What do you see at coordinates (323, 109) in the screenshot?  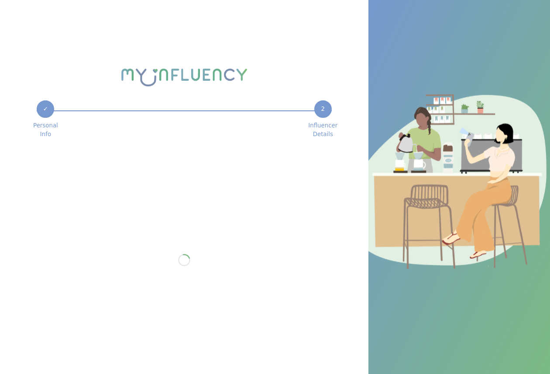 I see `div: 2` at bounding box center [323, 109].